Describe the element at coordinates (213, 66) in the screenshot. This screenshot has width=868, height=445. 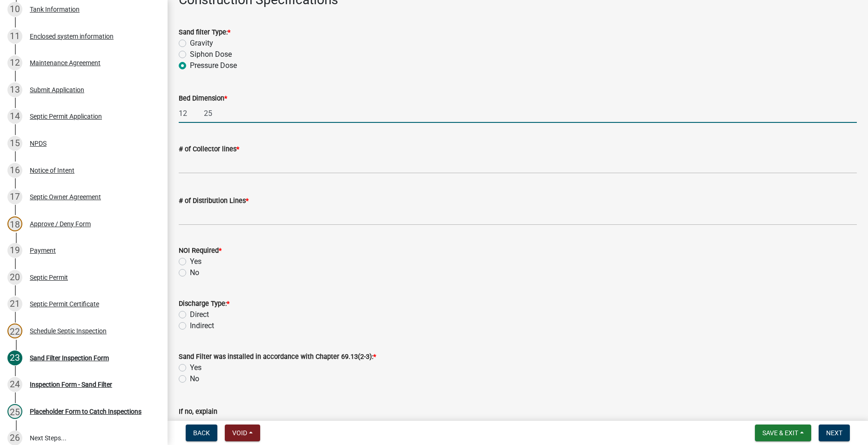
I see `label: Pressure Dose` at that location.